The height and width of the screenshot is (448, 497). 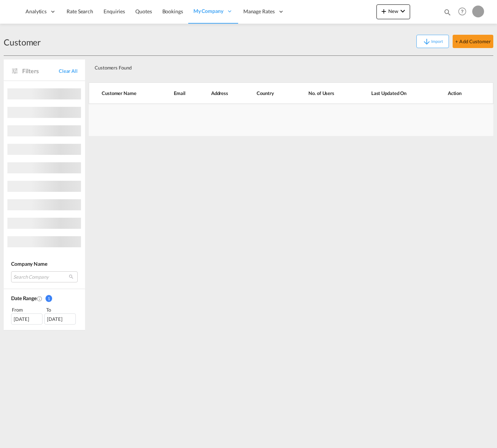 I want to click on button: icon-arrow-downImport, so click(x=432, y=41).